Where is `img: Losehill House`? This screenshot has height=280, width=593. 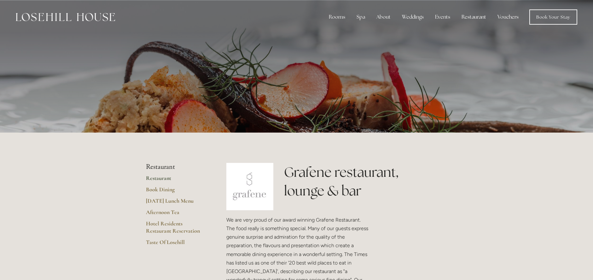 img: Losehill House is located at coordinates (65, 17).